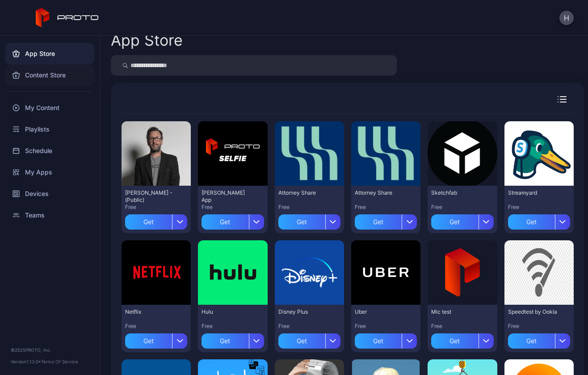 This screenshot has height=375, width=588. I want to click on div: Sketchfab, so click(456, 193).